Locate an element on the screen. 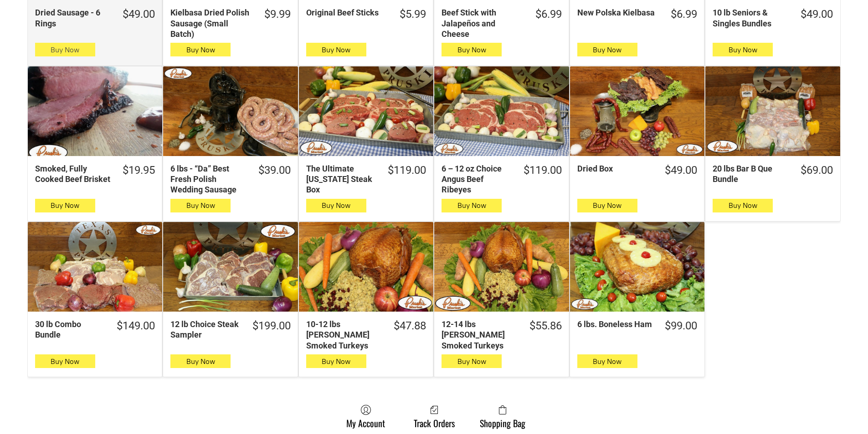  a: 12-14 lbs Pruski&#39;s Smoked Turkeys is located at coordinates (501, 267).